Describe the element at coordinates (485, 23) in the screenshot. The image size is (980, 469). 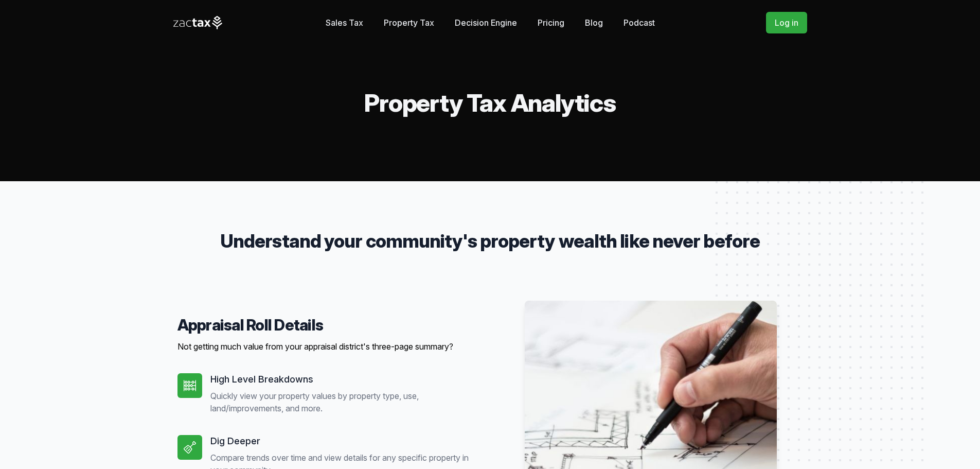
I see `a: Decision Engine` at that location.